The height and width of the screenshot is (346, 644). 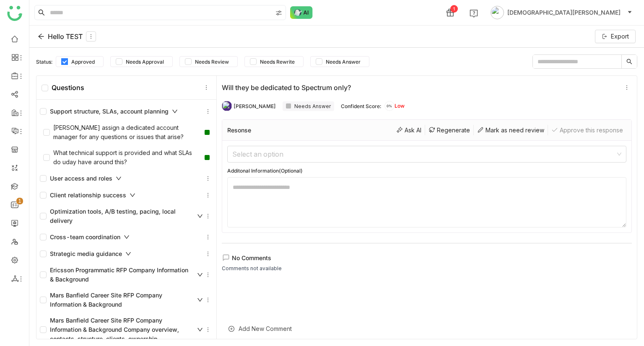 What do you see at coordinates (15, 14) in the screenshot?
I see `img: logo` at bounding box center [15, 14].